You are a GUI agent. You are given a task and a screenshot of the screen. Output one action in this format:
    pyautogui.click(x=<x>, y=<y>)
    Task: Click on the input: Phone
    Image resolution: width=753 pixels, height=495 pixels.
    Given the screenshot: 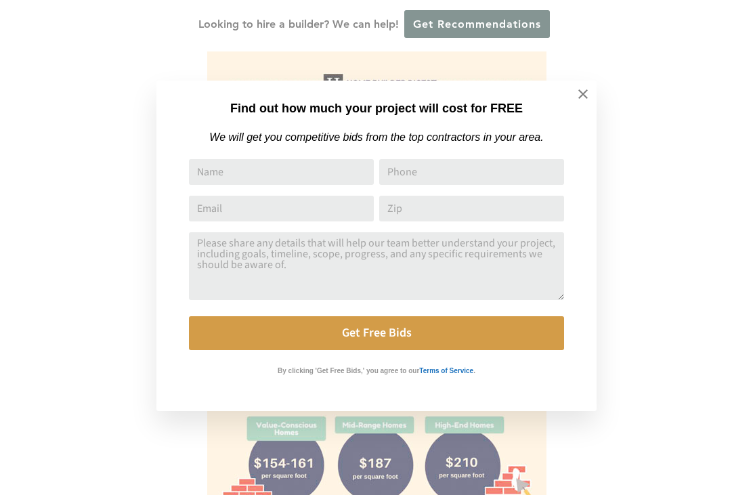 What is the action you would take?
    pyautogui.click(x=472, y=172)
    